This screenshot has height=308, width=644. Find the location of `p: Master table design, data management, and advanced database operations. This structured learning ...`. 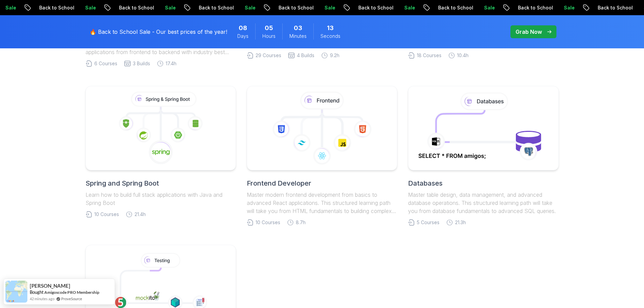

p: Master table design, data management, and advanced database operations. This structured learning ... is located at coordinates (483, 203).